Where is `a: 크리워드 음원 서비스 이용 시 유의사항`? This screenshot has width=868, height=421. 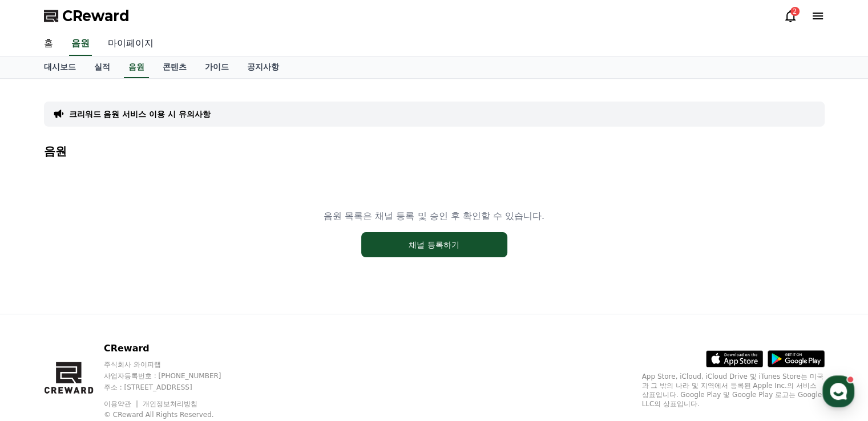 a: 크리워드 음원 서비스 이용 시 유의사항 is located at coordinates (140, 114).